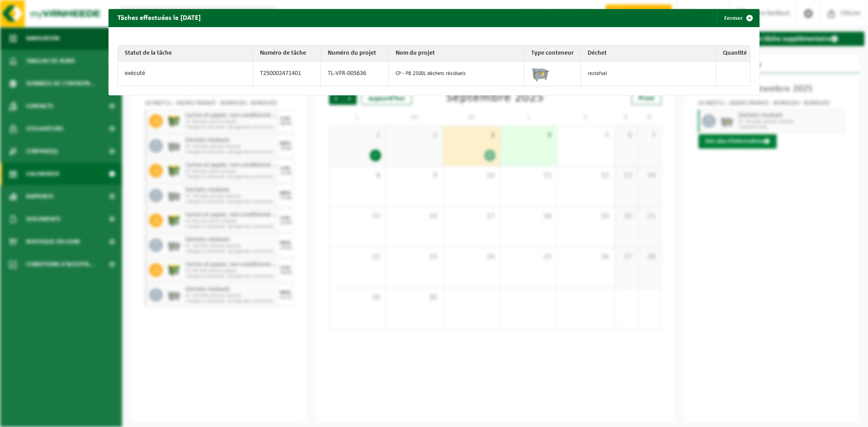 This screenshot has width=868, height=427. Describe the element at coordinates (553, 53) in the screenshot. I see `th: Type conteneur` at that location.